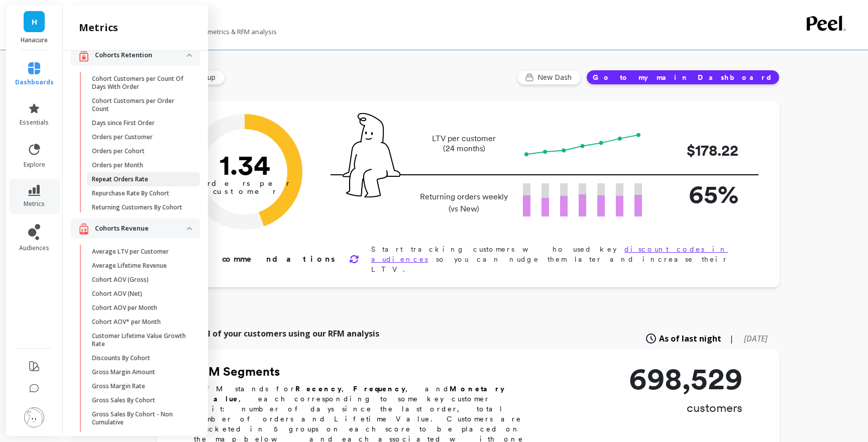 Image resolution: width=868 pixels, height=442 pixels. I want to click on p: $178.22, so click(698, 150).